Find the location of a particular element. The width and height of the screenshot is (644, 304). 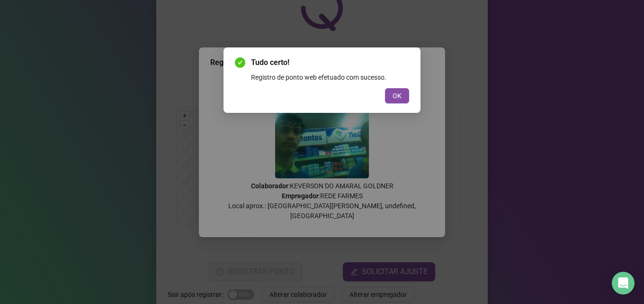

div: Registro de ponto web efetuado com sucesso. is located at coordinates (330, 77).